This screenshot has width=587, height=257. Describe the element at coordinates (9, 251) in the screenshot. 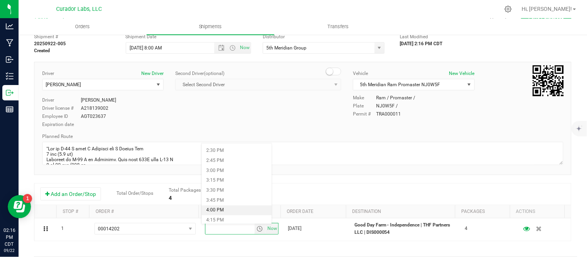

I see `p: 09/22` at that location.